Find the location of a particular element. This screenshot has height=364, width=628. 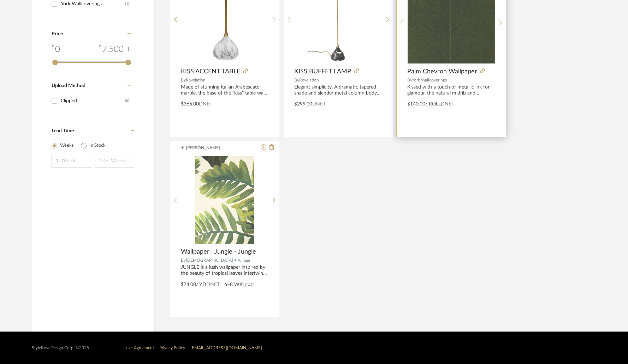

span: Lead Time is located at coordinates (62, 131).